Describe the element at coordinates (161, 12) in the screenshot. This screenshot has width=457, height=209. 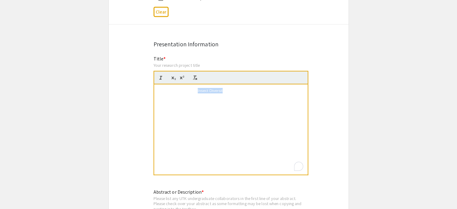
I see `button: Clear` at that location.